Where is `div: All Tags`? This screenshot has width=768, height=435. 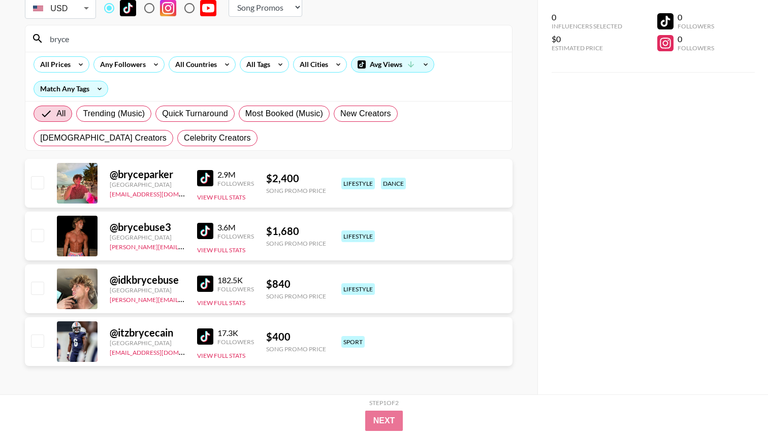
div: All Tags is located at coordinates (256, 64).